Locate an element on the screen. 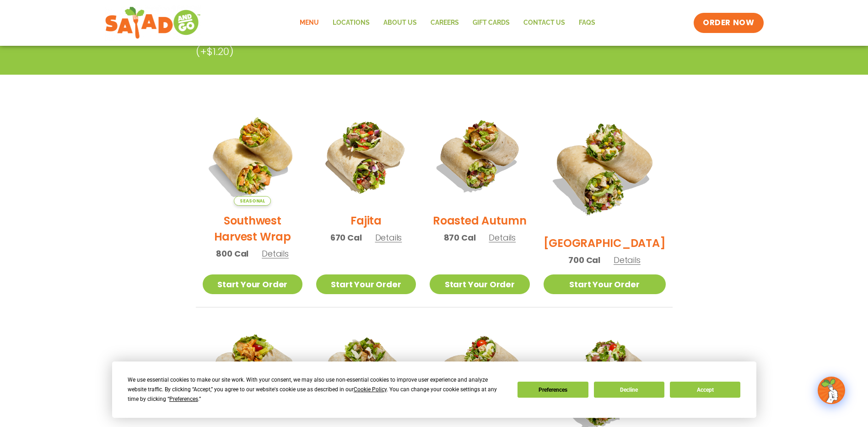 Image resolution: width=868 pixels, height=427 pixels. button: Decline is located at coordinates (629, 389).